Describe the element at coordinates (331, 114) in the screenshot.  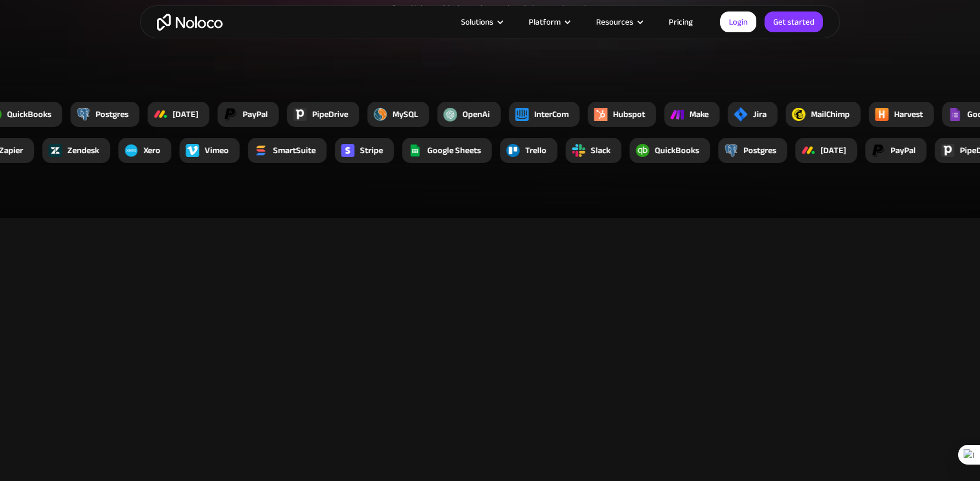
I see `div: PipeDrive` at that location.